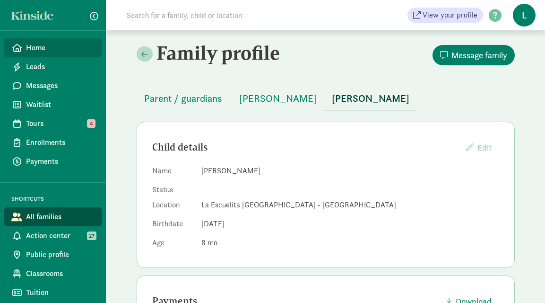  I want to click on span: Edit, so click(485, 147).